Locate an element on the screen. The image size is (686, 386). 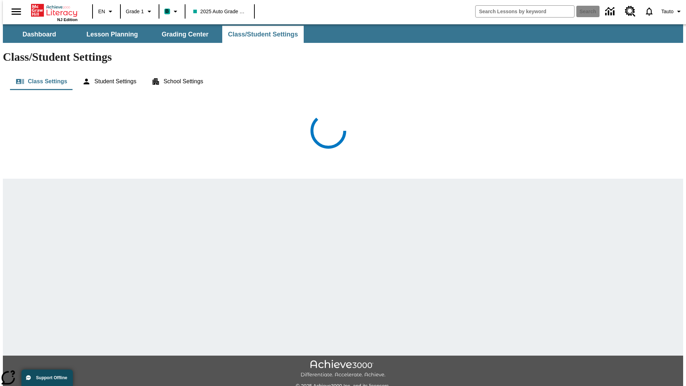
span: Support Offline is located at coordinates (51, 378).